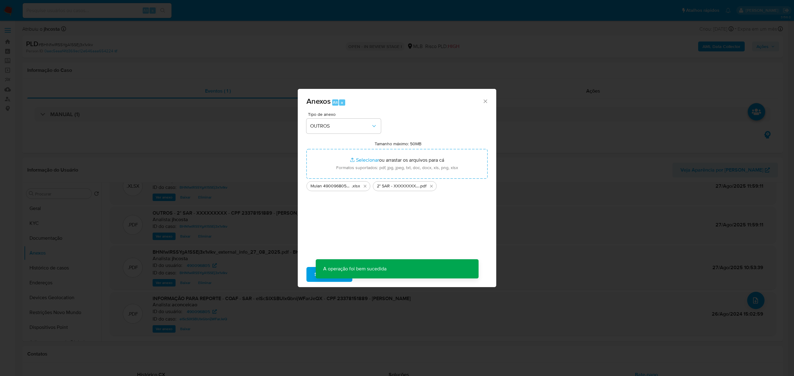 This screenshot has height=376, width=794. I want to click on span: Tipo de anexo, so click(345, 114).